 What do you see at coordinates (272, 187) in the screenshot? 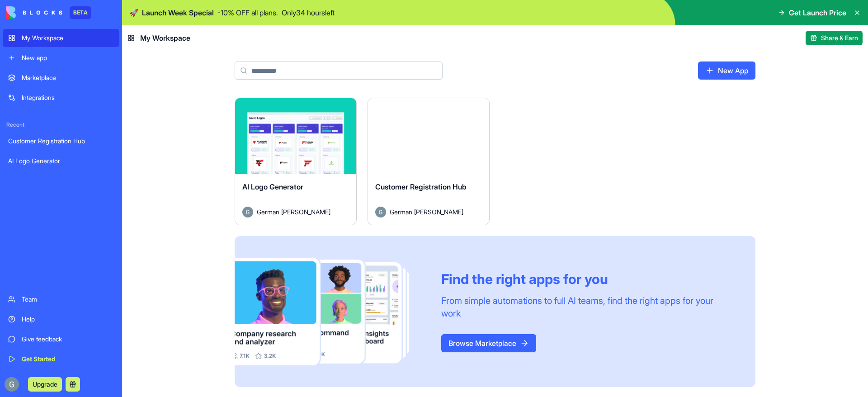
I see `span: AI Logo Generator` at bounding box center [272, 187].